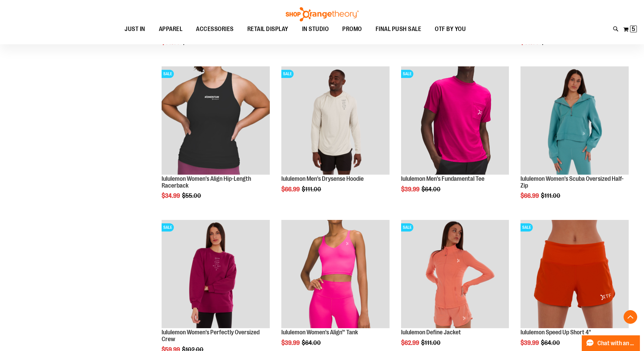 The height and width of the screenshot is (351, 644). I want to click on a: lululemon Speed Up Short 4", so click(555, 332).